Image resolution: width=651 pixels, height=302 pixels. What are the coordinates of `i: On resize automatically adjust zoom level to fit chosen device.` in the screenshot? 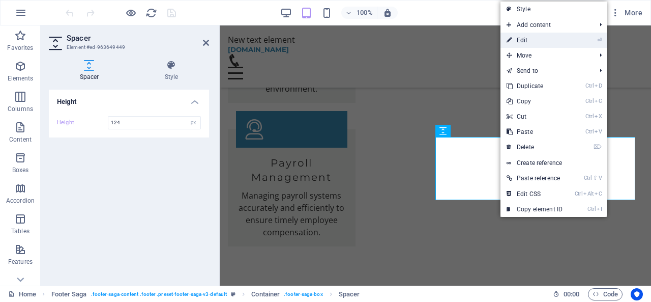 It's located at (388, 13).